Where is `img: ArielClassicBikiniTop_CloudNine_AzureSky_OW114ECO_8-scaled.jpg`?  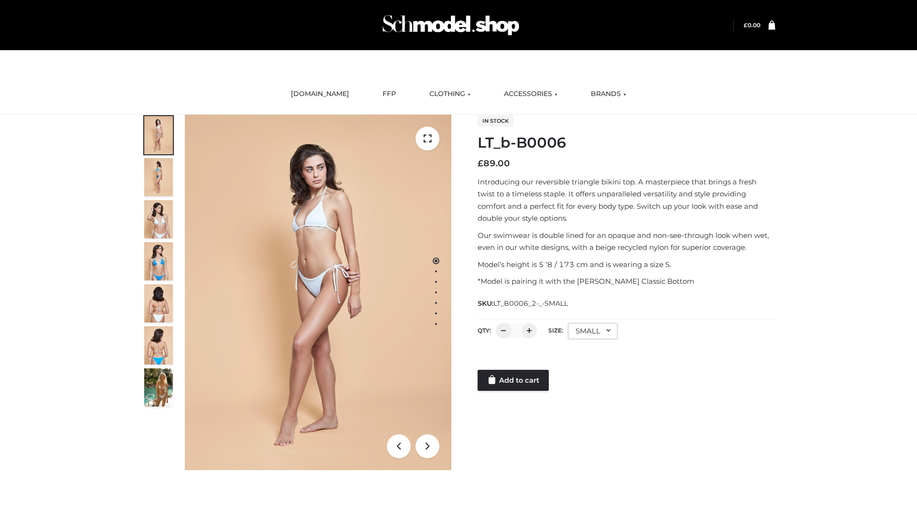
img: ArielClassicBikiniTop_CloudNine_AzureSky_OW114ECO_8-scaled.jpg is located at coordinates (159, 345).